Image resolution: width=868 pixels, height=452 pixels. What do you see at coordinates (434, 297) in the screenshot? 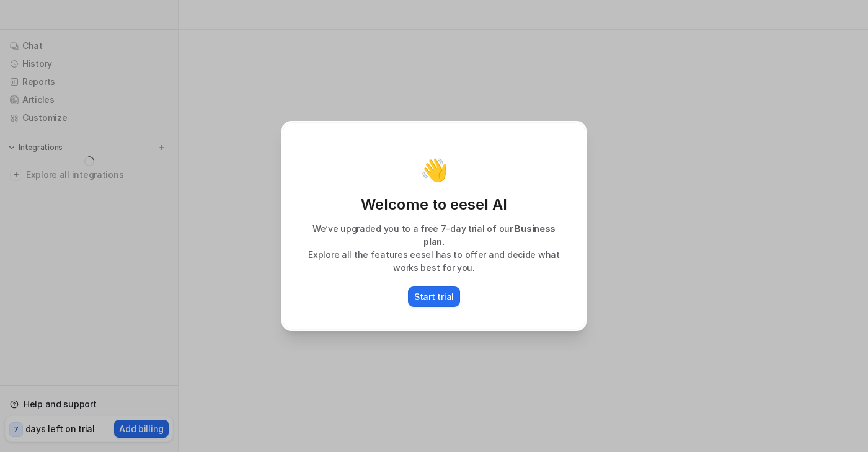
I see `p: Start trial` at bounding box center [434, 297].